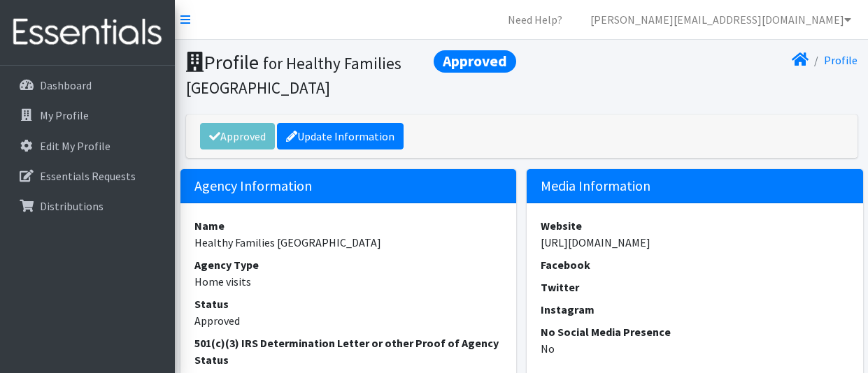 This screenshot has height=373, width=868. I want to click on h1: Profile, so click(351, 74).